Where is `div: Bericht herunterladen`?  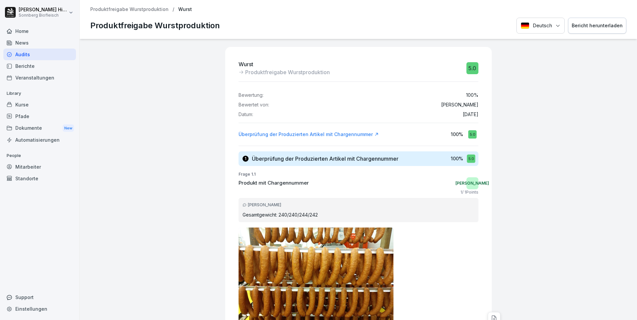
div: Bericht herunterladen is located at coordinates (597, 26).